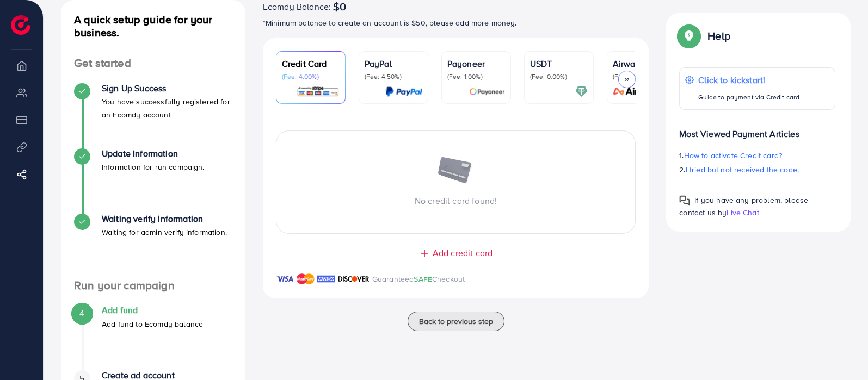 This screenshot has width=868, height=380. Describe the element at coordinates (311, 64) in the screenshot. I see `p: Credit Card` at that location.